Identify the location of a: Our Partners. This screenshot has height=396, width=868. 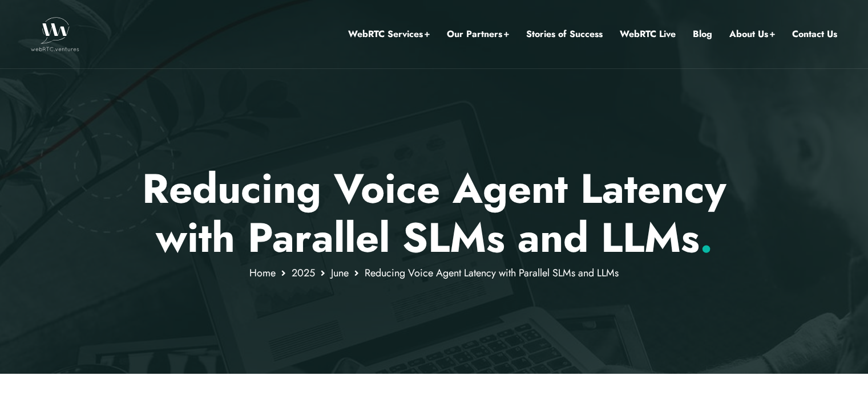
(478, 34).